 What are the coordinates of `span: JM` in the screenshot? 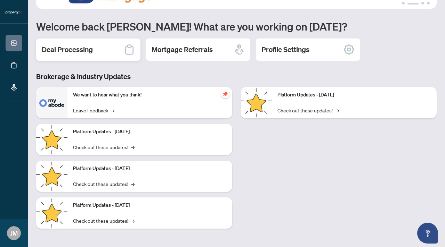 It's located at (14, 233).